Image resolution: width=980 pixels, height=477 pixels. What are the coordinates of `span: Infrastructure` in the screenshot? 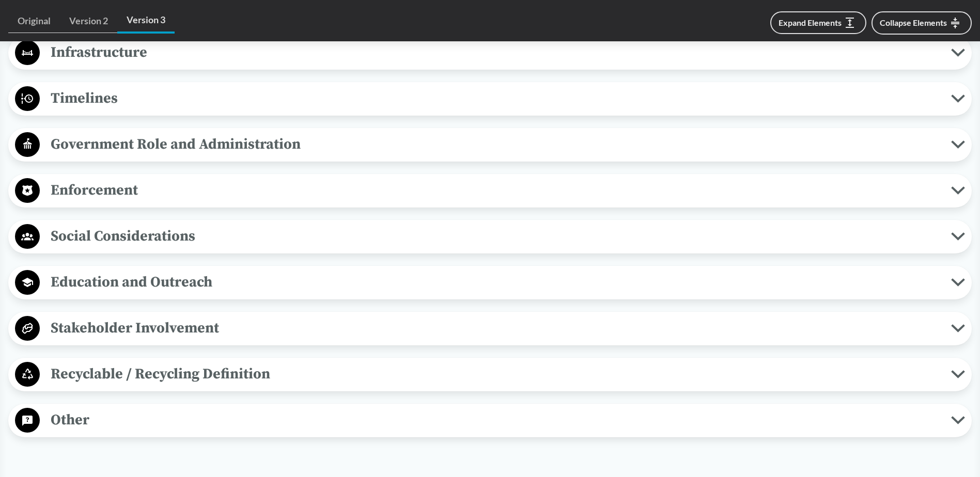 It's located at (496, 52).